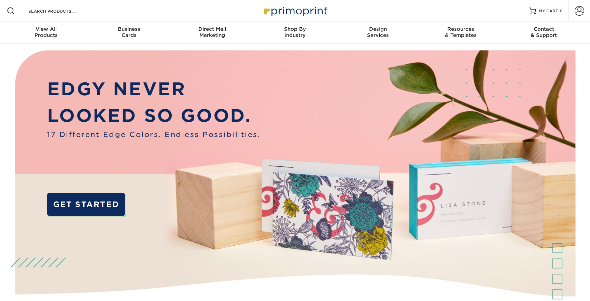 This screenshot has width=590, height=301. Describe the element at coordinates (377, 32) in the screenshot. I see `div: Services` at that location.